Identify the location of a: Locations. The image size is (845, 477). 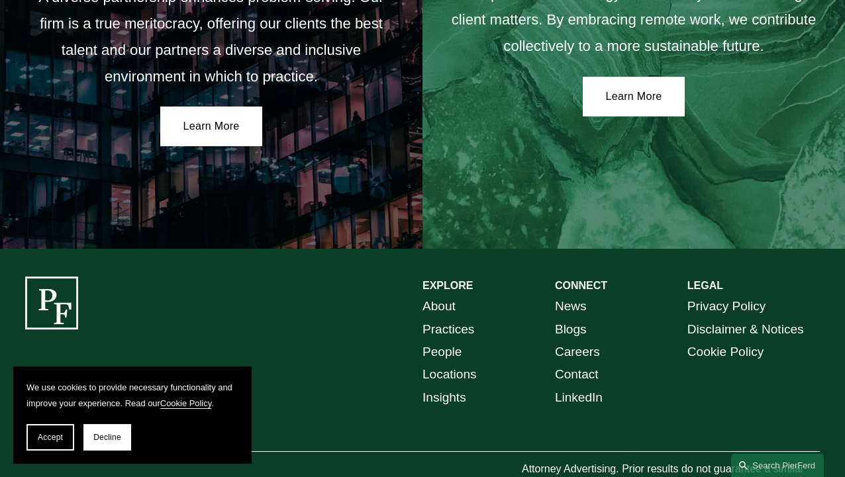
(449, 375).